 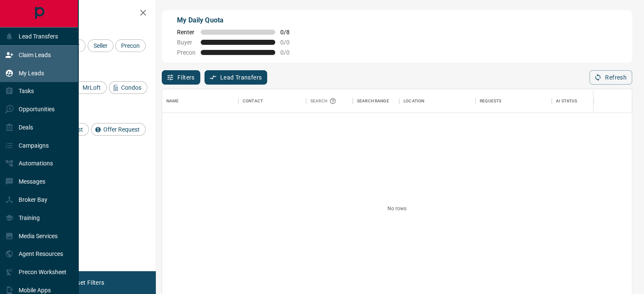 What do you see at coordinates (87, 14) in the screenshot?
I see `h2: Filters` at bounding box center [87, 14].